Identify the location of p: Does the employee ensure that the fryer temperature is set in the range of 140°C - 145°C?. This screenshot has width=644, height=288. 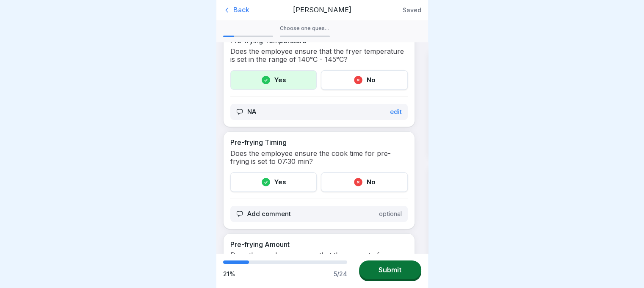
(319, 56).